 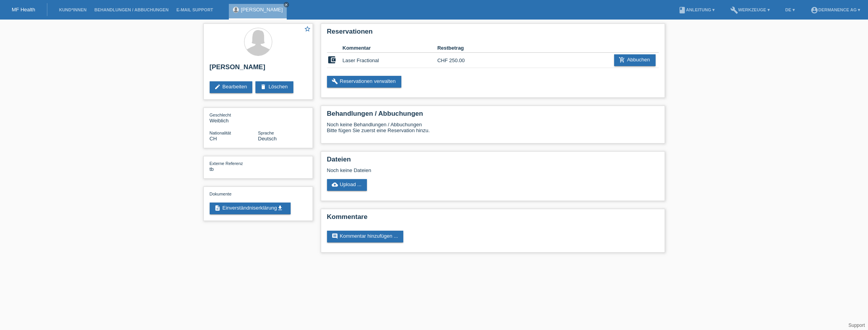 What do you see at coordinates (268, 138) in the screenshot?
I see `span: Deutsch` at bounding box center [268, 138].